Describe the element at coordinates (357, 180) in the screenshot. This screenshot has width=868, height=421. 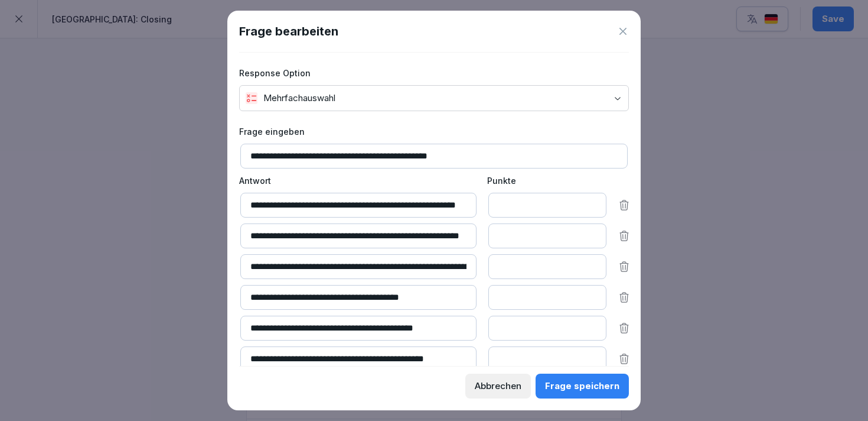
I see `p: Antwort` at that location.